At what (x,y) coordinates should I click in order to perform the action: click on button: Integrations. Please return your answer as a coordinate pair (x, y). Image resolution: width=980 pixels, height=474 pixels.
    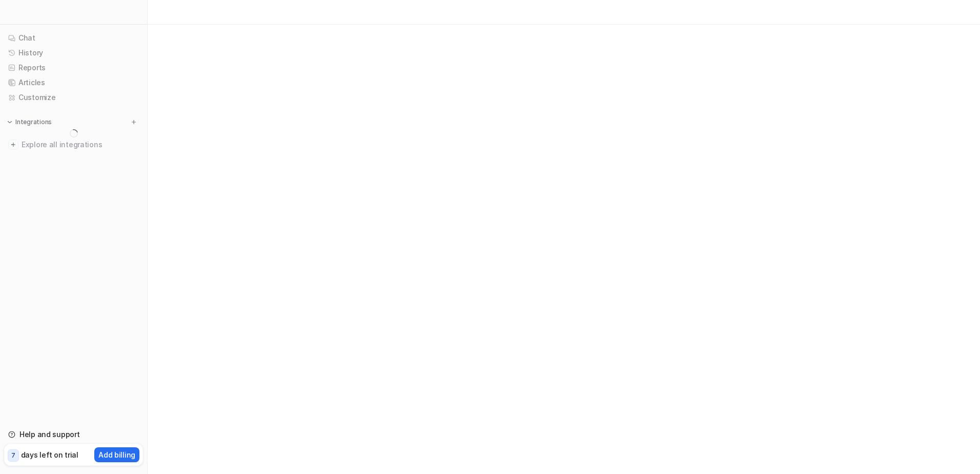
    Looking at the image, I should click on (30, 122).